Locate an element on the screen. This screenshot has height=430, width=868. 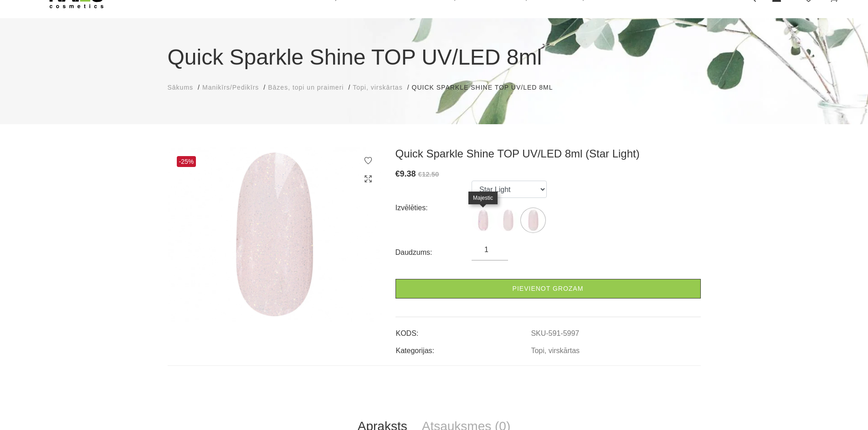
h3: Quick Sparkle Shine TOP UV/LED 8ml (Star Light) is located at coordinates (548, 154).